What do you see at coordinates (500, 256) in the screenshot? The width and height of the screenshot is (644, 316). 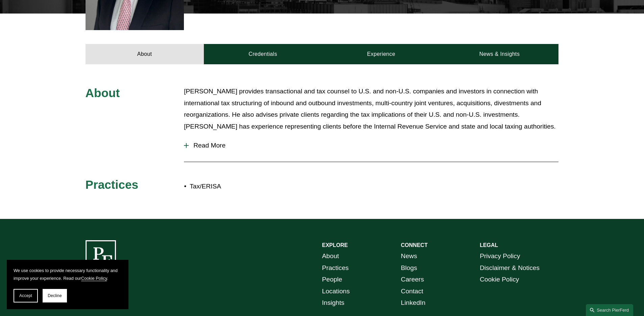 I see `a: Privacy Policy` at bounding box center [500, 256].